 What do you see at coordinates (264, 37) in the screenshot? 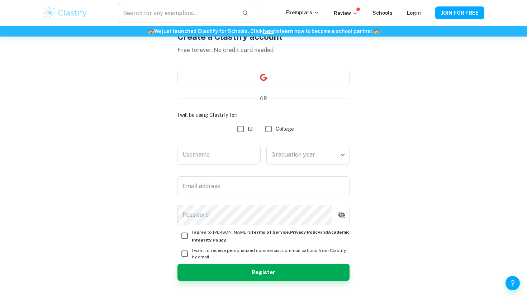
I see `h1: Create a Clastify account` at bounding box center [264, 37].